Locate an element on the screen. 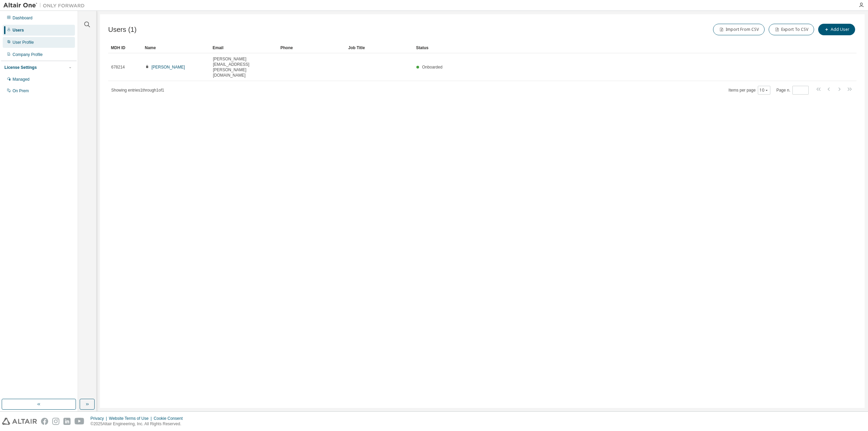 This screenshot has width=868, height=431. div: Job Title is located at coordinates (379, 47).